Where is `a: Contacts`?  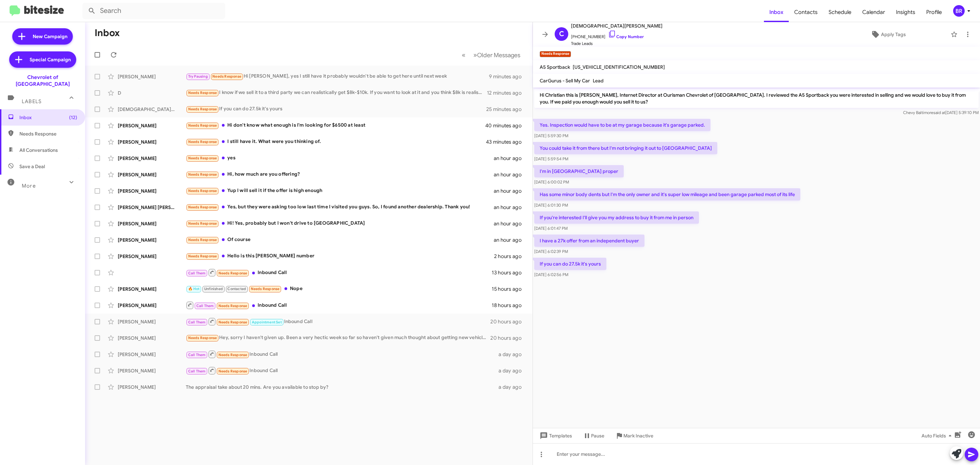
a: Contacts is located at coordinates (806, 12).